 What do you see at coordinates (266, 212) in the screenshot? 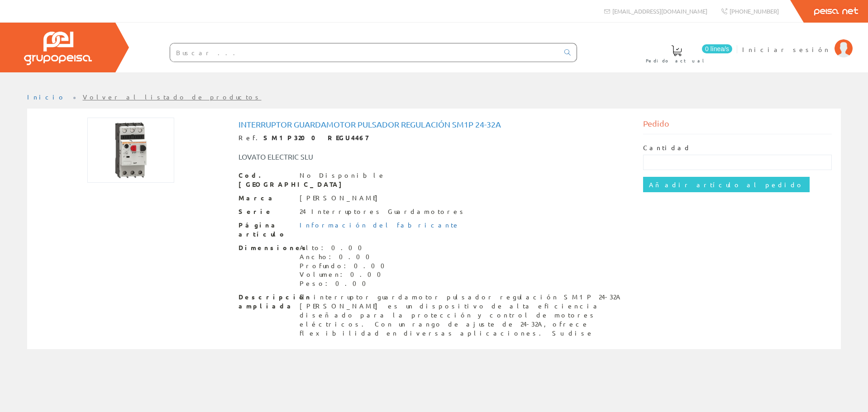
I see `span: Serie` at bounding box center [266, 212].